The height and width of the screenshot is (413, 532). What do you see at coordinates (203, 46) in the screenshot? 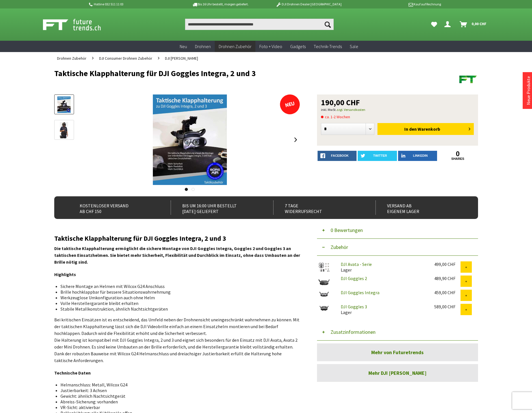
I see `span: Drohnen` at bounding box center [203, 46].